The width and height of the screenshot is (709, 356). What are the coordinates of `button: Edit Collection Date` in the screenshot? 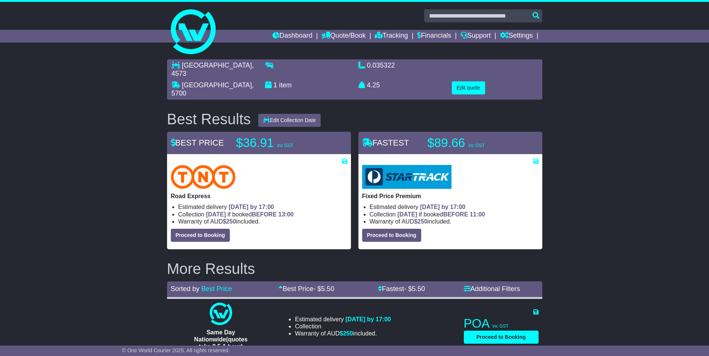 It's located at (289, 120).